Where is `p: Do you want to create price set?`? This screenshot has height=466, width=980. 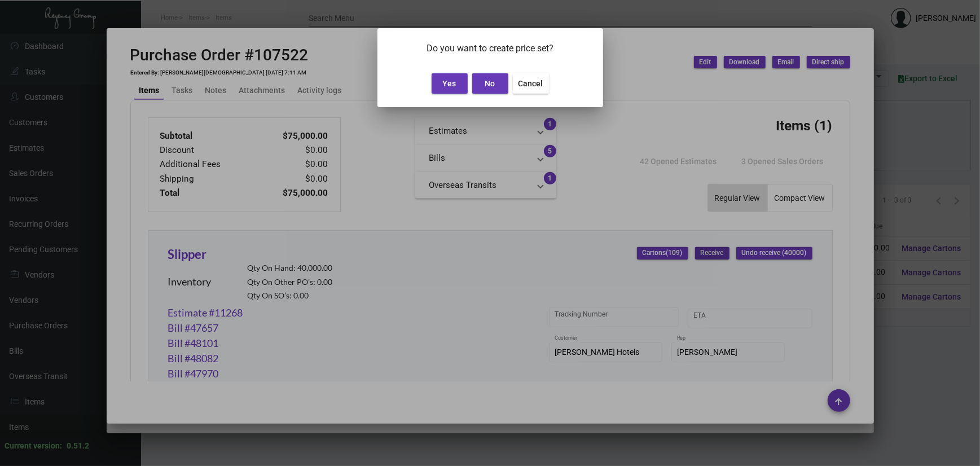
p: Do you want to create price set? is located at coordinates (490, 49).